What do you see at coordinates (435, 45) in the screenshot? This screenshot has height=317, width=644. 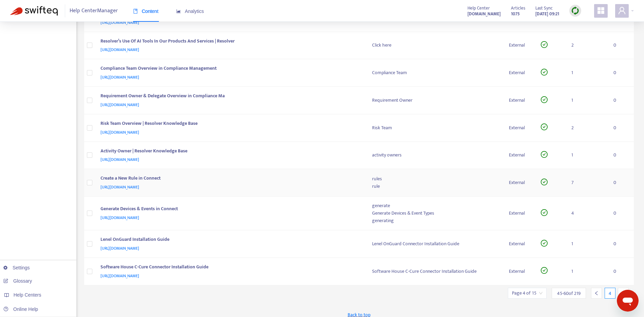 I see `div: Click here` at bounding box center [435, 45].